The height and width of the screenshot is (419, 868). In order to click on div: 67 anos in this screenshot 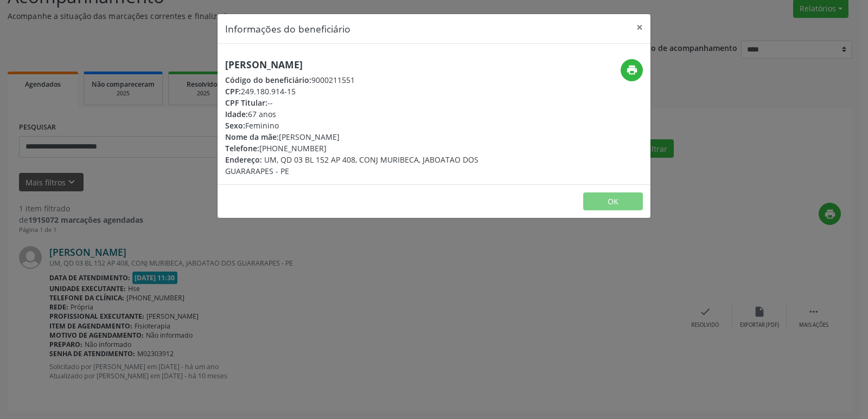, I will do `click(362, 114)`.